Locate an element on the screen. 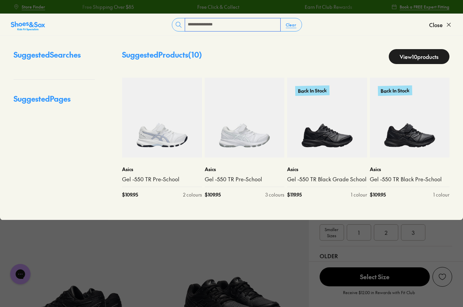 The width and height of the screenshot is (463, 307). a: View10products is located at coordinates (419, 57).